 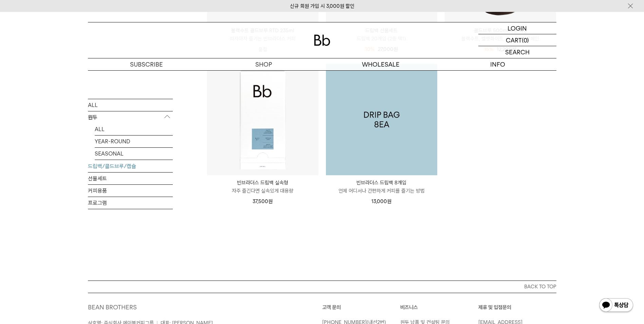 What do you see at coordinates (130, 117) in the screenshot?
I see `p: 원두` at bounding box center [130, 117].